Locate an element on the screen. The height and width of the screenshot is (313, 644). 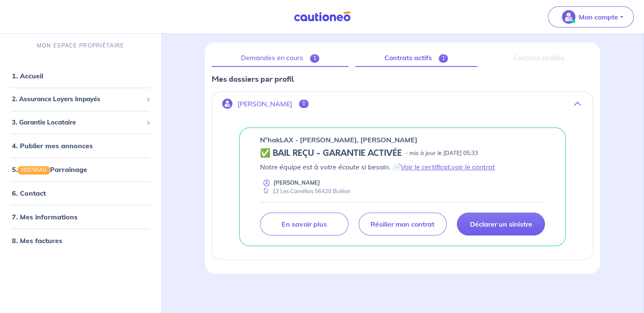
a: 8. Mes factures is located at coordinates (37, 241).